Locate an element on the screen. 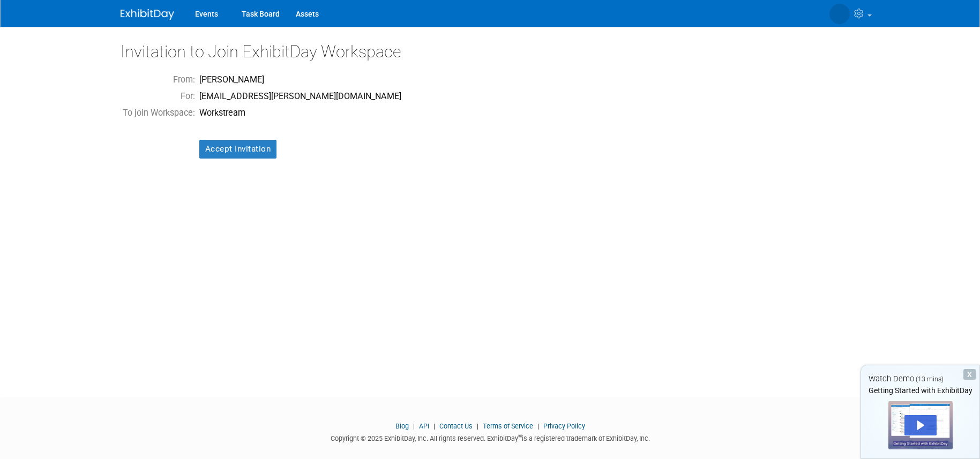 This screenshot has height=459, width=980. td: For: is located at coordinates (159, 97).